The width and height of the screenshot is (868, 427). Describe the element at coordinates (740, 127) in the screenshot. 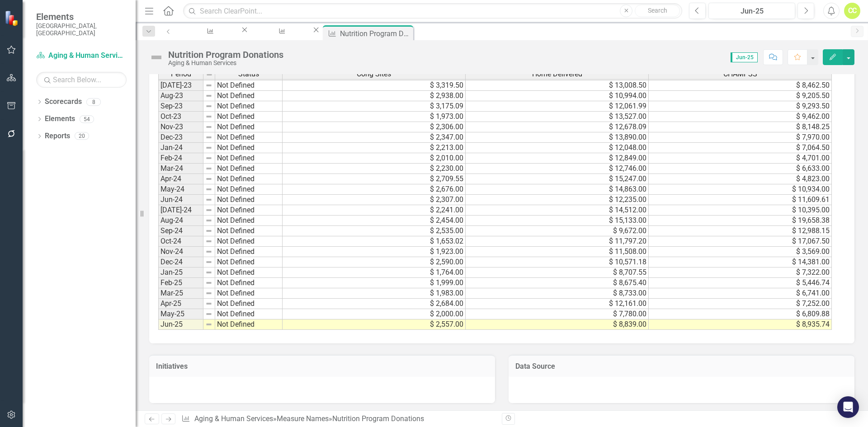

I see `td: $ 8,148.25` at that location.